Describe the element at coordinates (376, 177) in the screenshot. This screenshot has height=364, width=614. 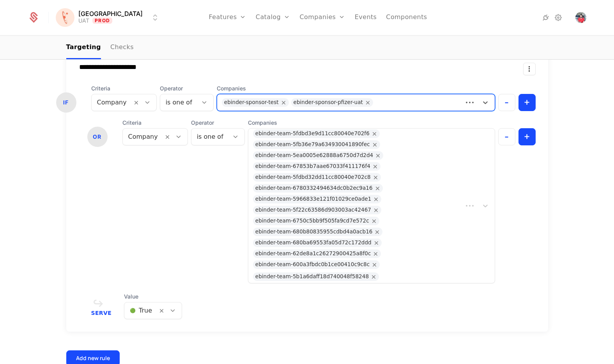
I see `div: Remove ebinder-team-5fdbd32dd11cc80040e702c8` at that location.